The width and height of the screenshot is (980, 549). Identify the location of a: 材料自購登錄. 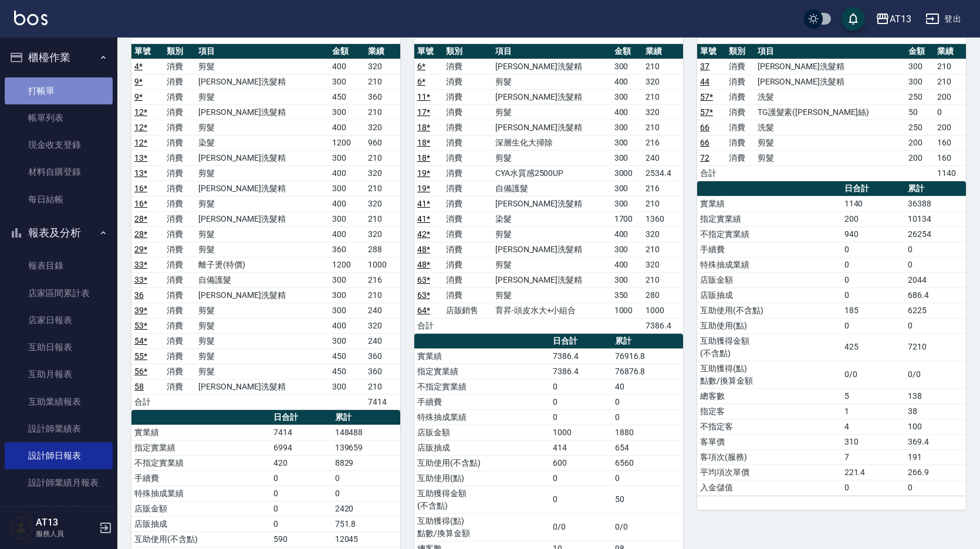
(59, 172).